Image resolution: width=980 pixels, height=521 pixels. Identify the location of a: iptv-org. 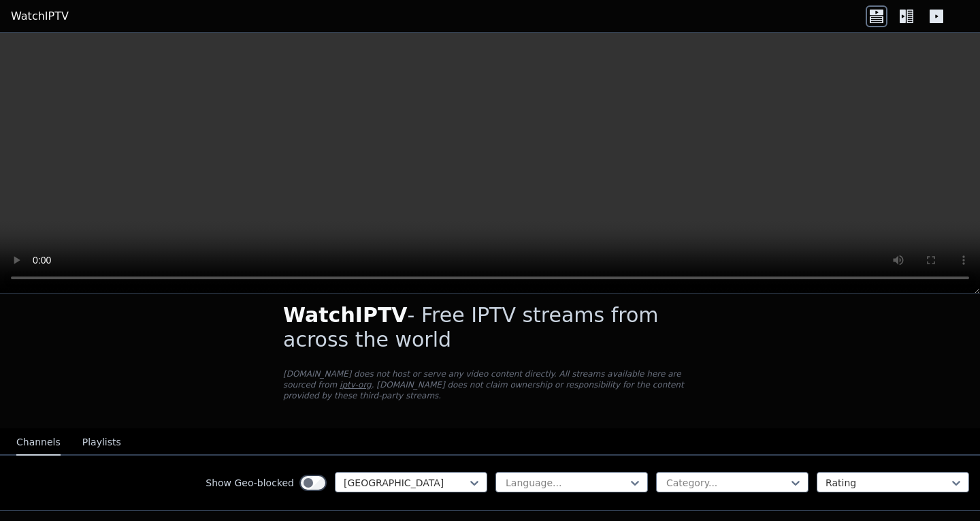
(355, 385).